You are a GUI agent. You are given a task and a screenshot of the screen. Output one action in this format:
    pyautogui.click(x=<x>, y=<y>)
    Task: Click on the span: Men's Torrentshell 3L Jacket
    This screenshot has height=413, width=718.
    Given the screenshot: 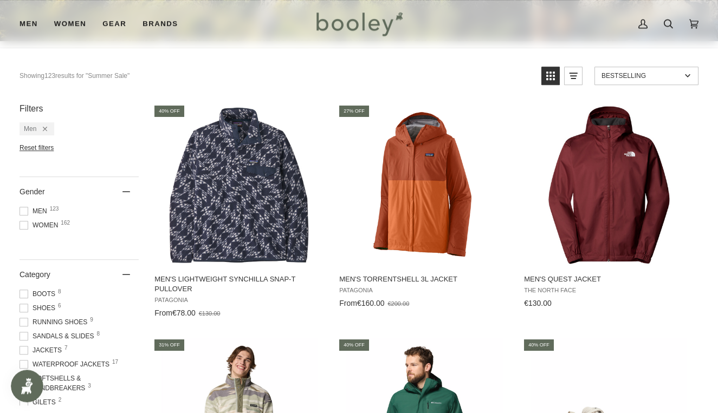 What is the action you would take?
    pyautogui.click(x=424, y=279)
    